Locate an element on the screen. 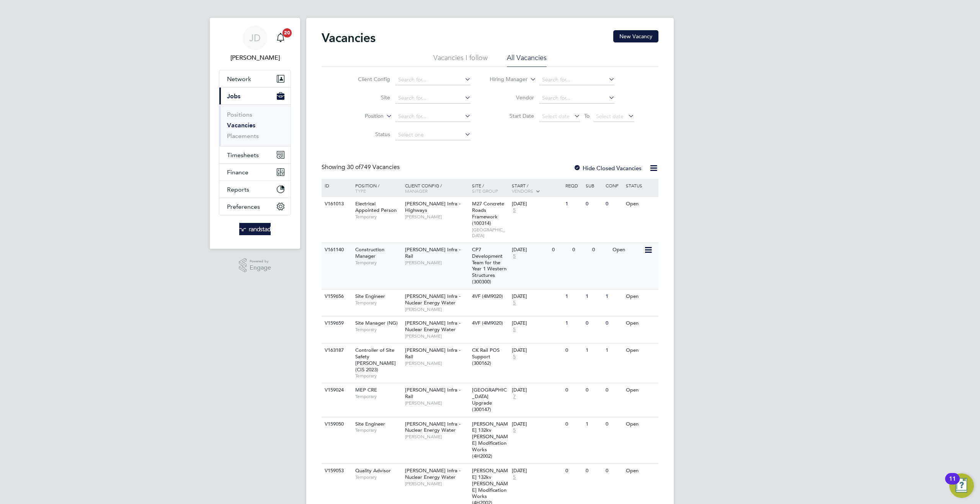  span: MEP CRE is located at coordinates (366, 390).